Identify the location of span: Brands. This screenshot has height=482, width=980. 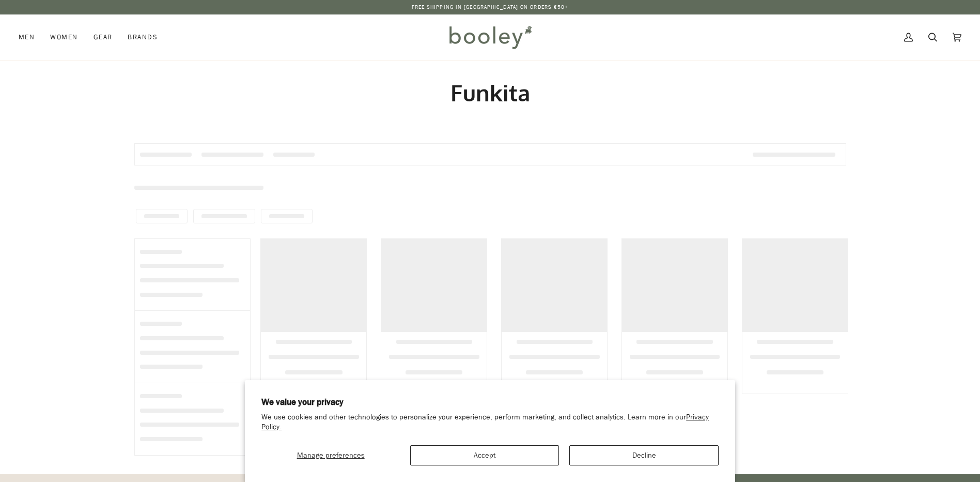
(142, 37).